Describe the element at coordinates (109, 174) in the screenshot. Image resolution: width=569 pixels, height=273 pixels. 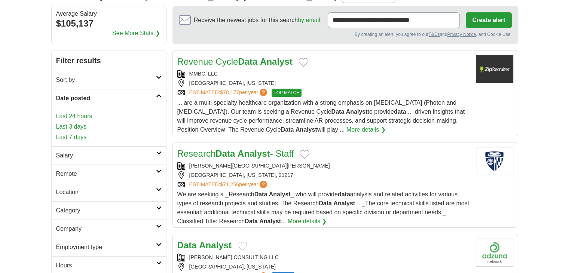
I see `a: Remote` at that location.